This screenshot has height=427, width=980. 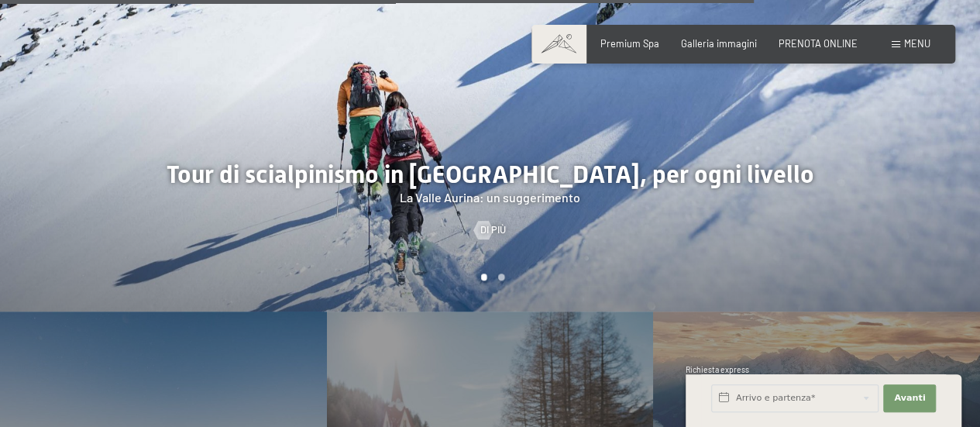 What do you see at coordinates (918, 44) in the screenshot?
I see `span: Menu` at bounding box center [918, 44].